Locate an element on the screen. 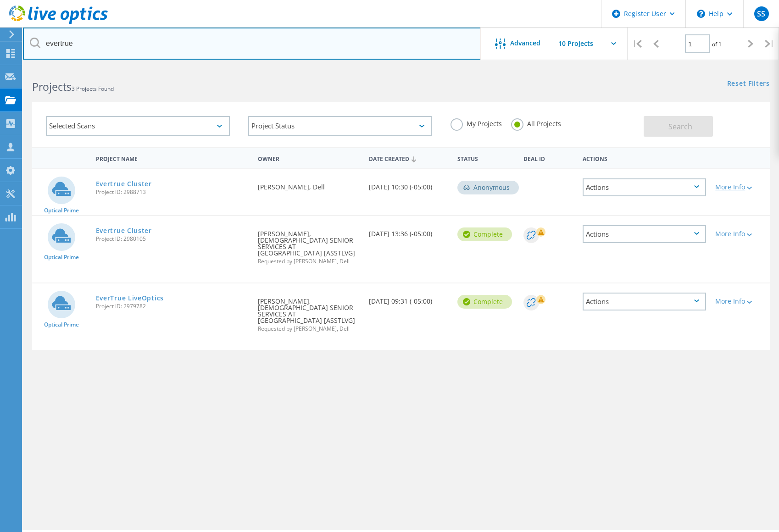 The height and width of the screenshot is (532, 779). span: SS is located at coordinates (761, 14).